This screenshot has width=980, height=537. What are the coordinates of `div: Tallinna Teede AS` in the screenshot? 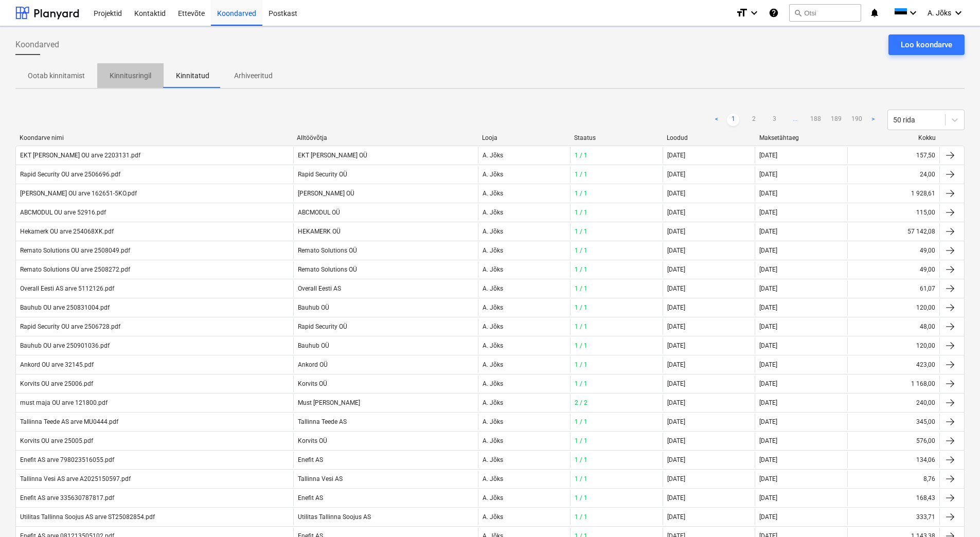 It's located at (385, 422).